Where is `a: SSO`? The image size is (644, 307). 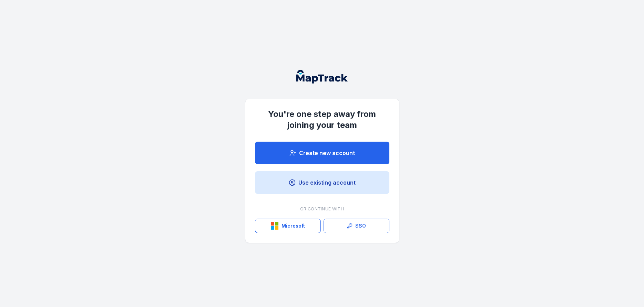 a: SSO is located at coordinates (356, 226).